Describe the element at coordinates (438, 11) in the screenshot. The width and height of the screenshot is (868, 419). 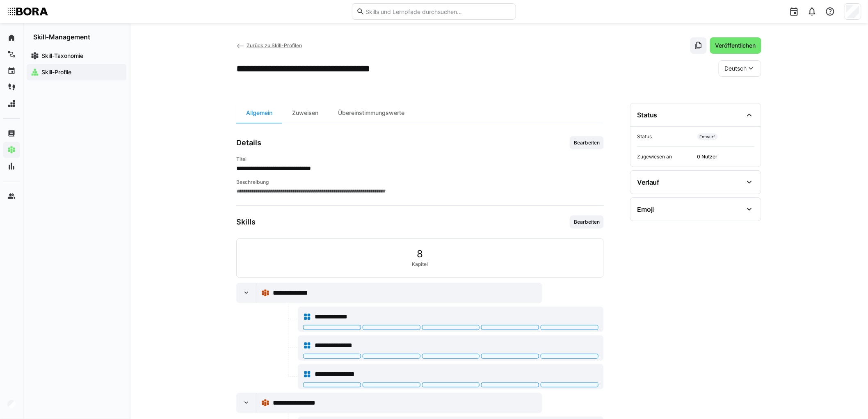
I see `input: Skills und Lernpfade durchsuchen…` at that location.